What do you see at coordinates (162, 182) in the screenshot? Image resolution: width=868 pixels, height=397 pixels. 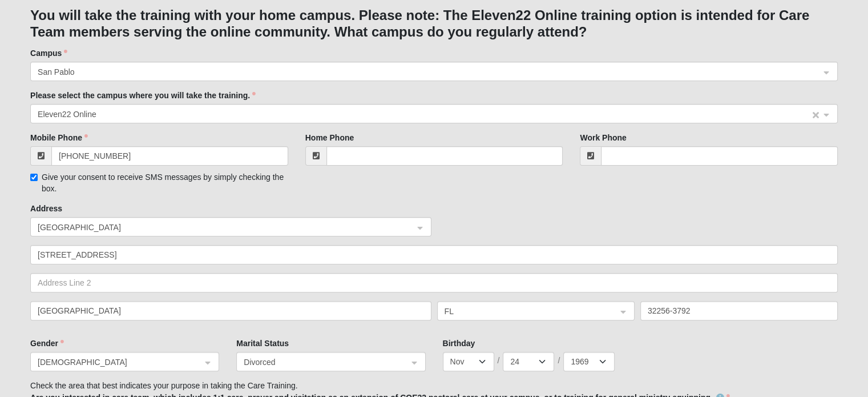 I see `span: Give your consent to receive SMS messages by simply checking the box.` at bounding box center [162, 182].